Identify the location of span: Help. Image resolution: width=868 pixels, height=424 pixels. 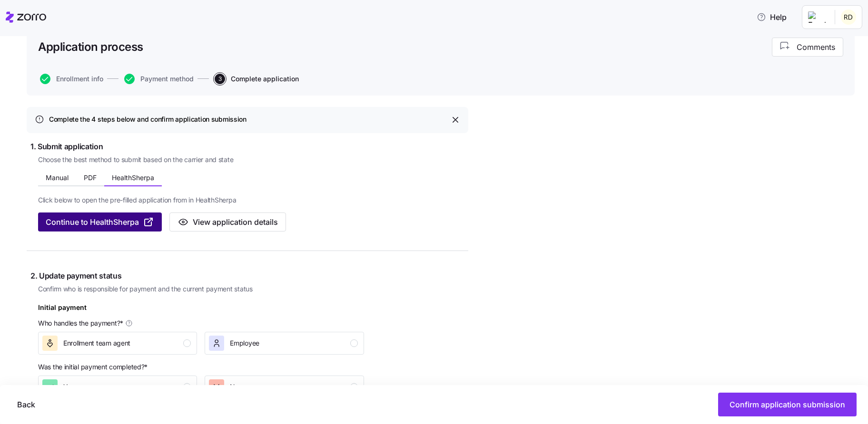
(771, 17).